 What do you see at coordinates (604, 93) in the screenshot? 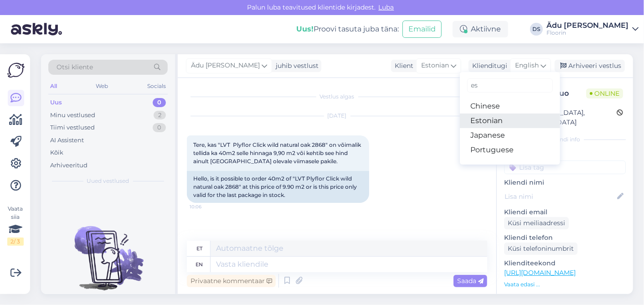
I see `span: Online` at bounding box center [604, 93].